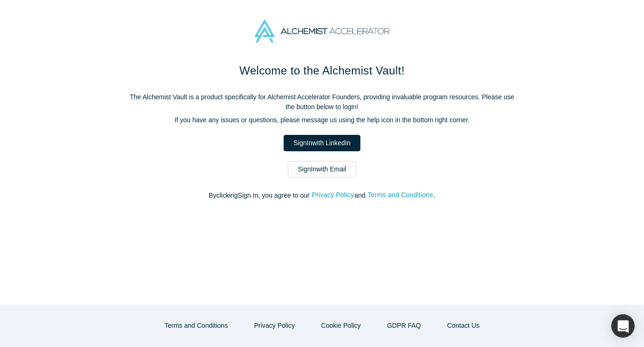  What do you see at coordinates (322, 169) in the screenshot?
I see `a: SignInwith Email` at bounding box center [322, 169].